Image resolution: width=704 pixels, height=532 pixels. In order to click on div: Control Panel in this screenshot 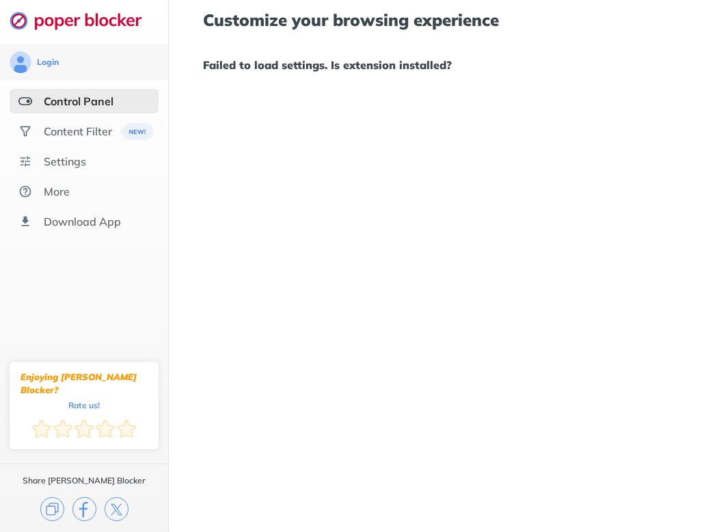, I will do `click(79, 101)`.